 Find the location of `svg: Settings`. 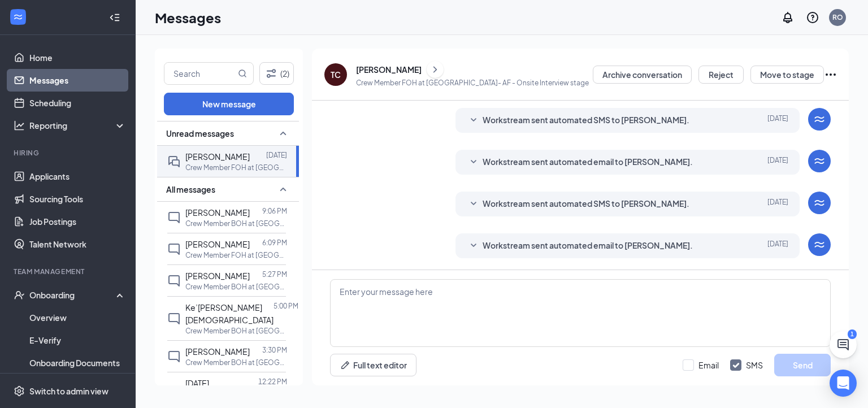

svg: Settings is located at coordinates (19, 391).